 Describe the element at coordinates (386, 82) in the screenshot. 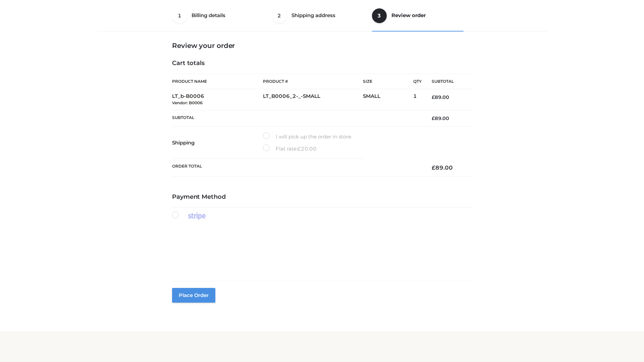

I see `th: Size` at that location.